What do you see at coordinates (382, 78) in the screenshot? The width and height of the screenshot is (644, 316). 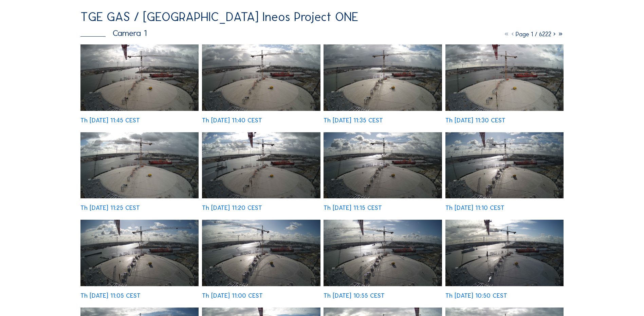 I see `img: image_53126451` at bounding box center [382, 78].